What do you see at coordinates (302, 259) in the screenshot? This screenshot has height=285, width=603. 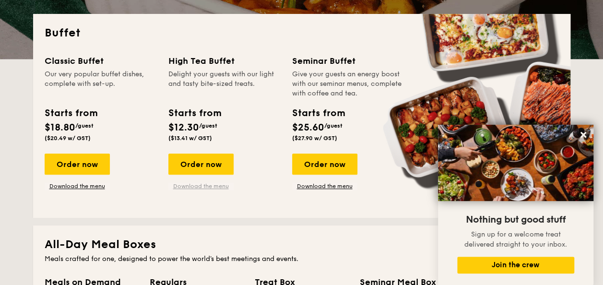 I see `div: Meals crafted for one, designed to power the world's best meetings and events.` at bounding box center [302, 259].